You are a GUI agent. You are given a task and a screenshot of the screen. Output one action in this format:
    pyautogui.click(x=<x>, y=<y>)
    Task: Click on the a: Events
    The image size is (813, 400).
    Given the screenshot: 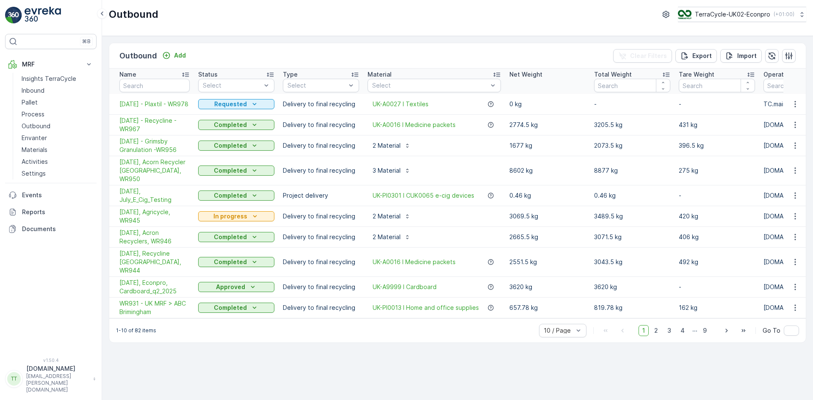 What is the action you would take?
    pyautogui.click(x=51, y=195)
    